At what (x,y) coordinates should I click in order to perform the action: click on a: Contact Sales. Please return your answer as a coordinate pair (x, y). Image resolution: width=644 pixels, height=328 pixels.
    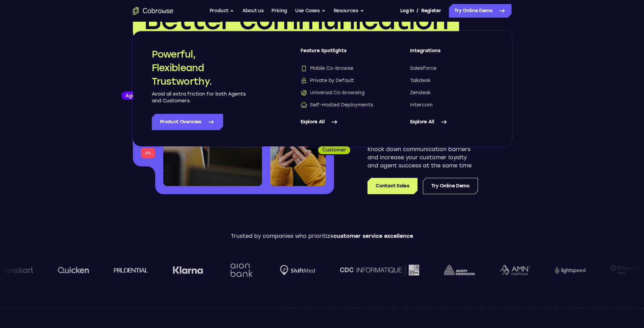
    Looking at the image, I should click on (392, 186).